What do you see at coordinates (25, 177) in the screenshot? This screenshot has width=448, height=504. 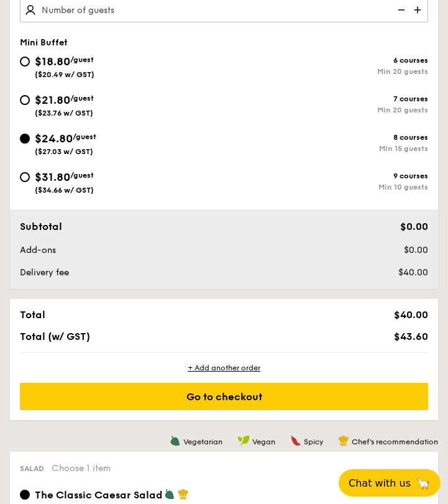 I see `input: $31.80/guest($34.66 w/ GST)9 coursesMin 10 guests` at bounding box center [25, 177].